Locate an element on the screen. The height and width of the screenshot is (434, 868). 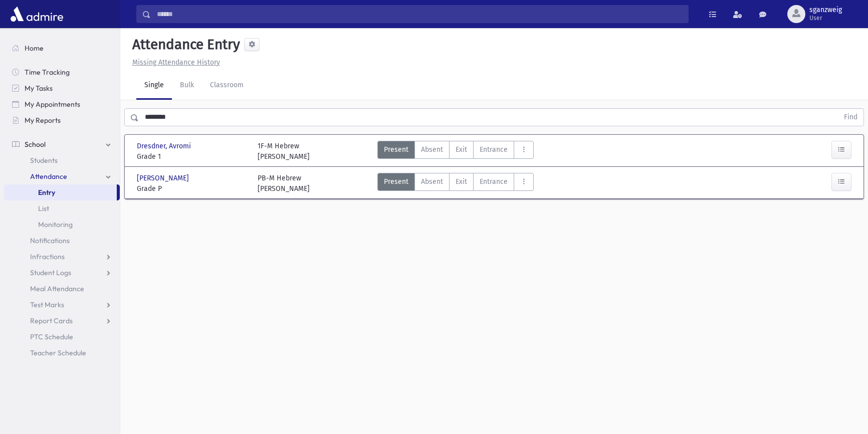
a: Students is located at coordinates (61, 160).